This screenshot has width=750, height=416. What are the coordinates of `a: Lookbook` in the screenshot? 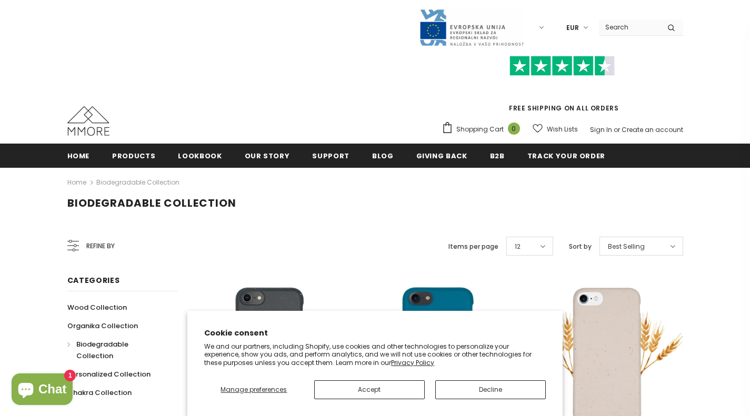 It's located at (199, 155).